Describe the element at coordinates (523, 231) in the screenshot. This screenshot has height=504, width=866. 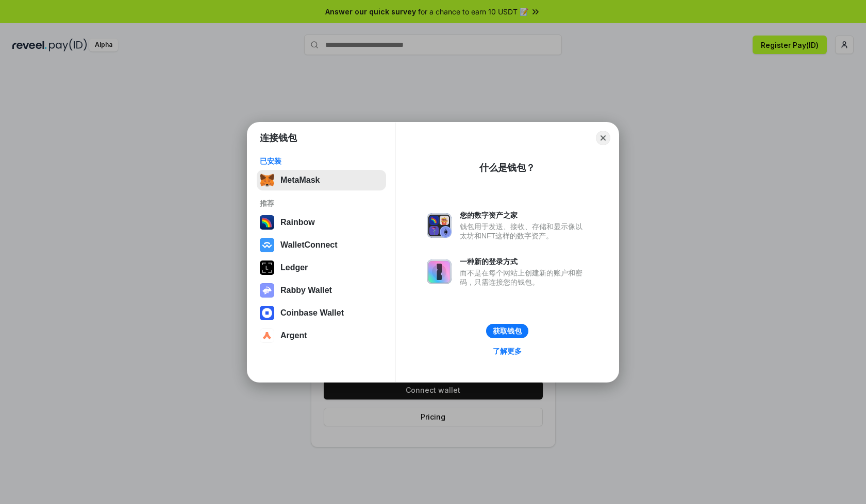
I see `div: 钱包用于发送、接收、存储和显示像以太坊和NFT这样的数字资产。` at that location.